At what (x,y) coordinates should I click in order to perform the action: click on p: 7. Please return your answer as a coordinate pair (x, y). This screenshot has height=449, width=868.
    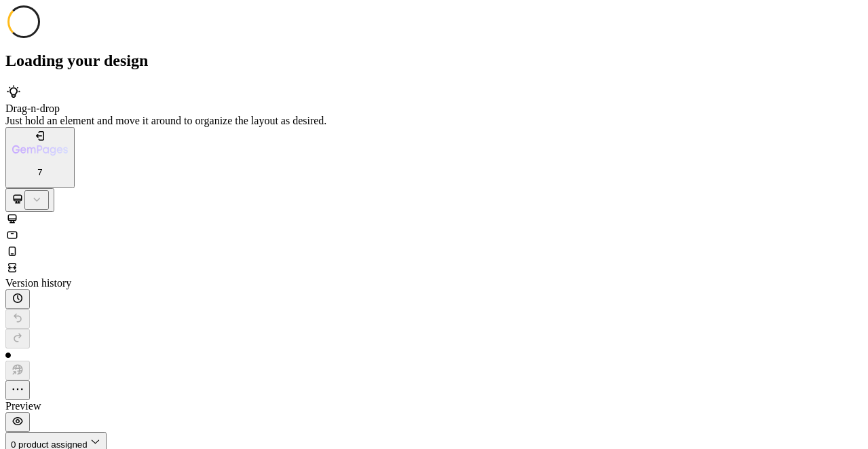
    Looking at the image, I should click on (40, 172).